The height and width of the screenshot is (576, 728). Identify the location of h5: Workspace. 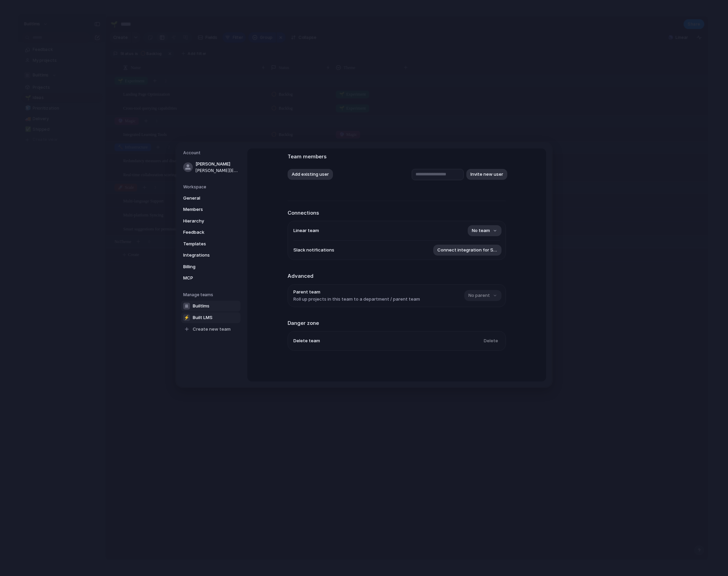
(212, 187).